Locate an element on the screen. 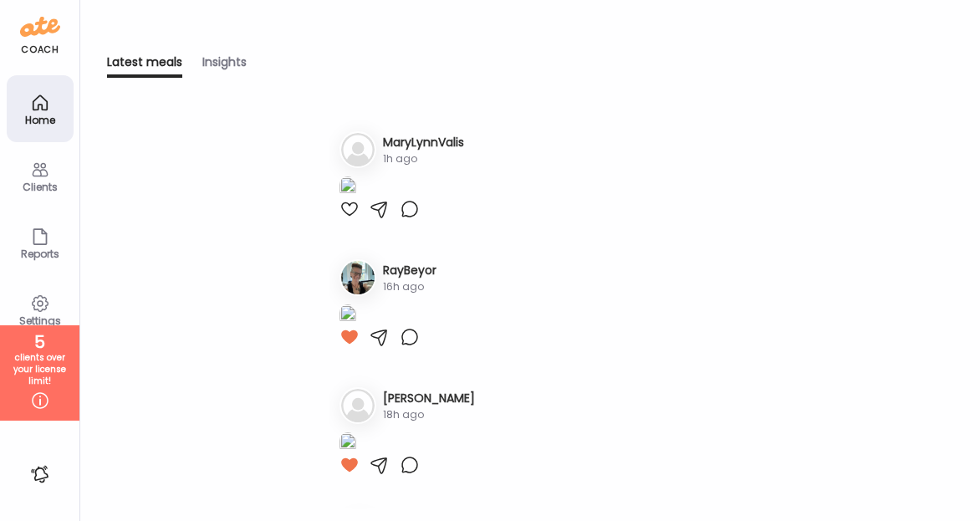 The width and height of the screenshot is (980, 521). img: images%2FG3VeygMnjAQzew9iGbxYuXSl3DY2%2F88NRnO4adYUqqb2l41fq%2F31iZd7UCYMQPueptl78g_1080 is located at coordinates (348, 443).